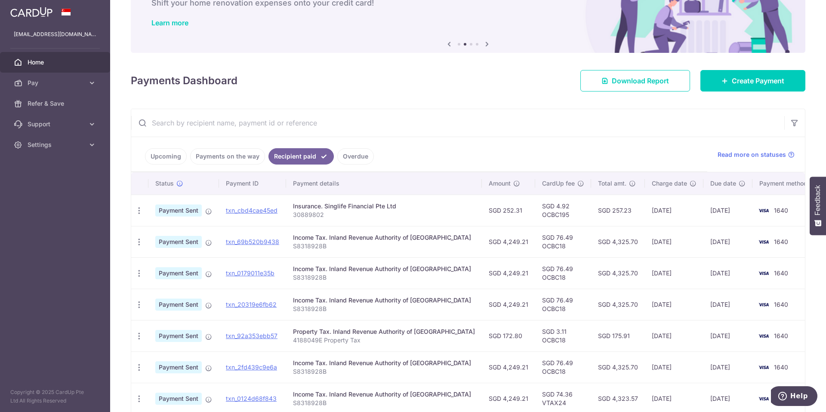  Describe the element at coordinates (56, 104) in the screenshot. I see `span: Refer & Save` at that location.